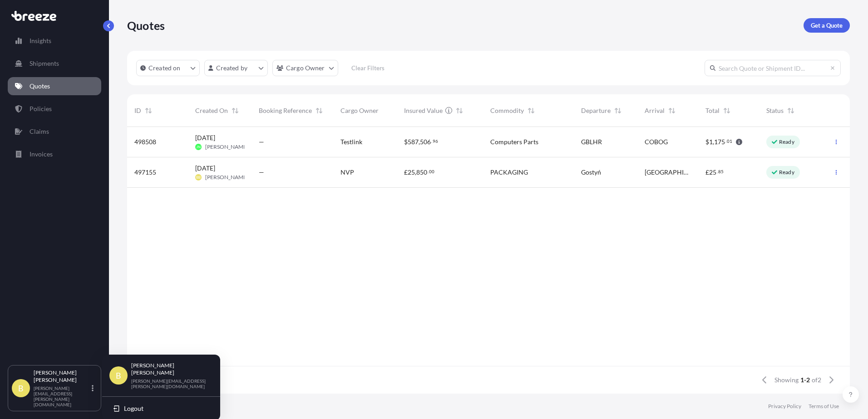  What do you see at coordinates (199, 147) in the screenshot?
I see `span: JN` at bounding box center [199, 147].